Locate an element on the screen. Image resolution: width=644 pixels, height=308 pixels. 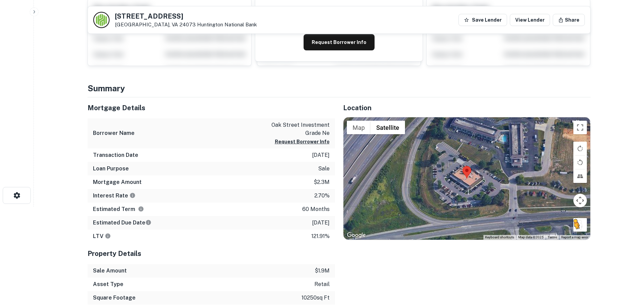
svg: LTVs displayed on the website are for informational purposes only and may be reported incorrectly... is located at coordinates (108, 236).